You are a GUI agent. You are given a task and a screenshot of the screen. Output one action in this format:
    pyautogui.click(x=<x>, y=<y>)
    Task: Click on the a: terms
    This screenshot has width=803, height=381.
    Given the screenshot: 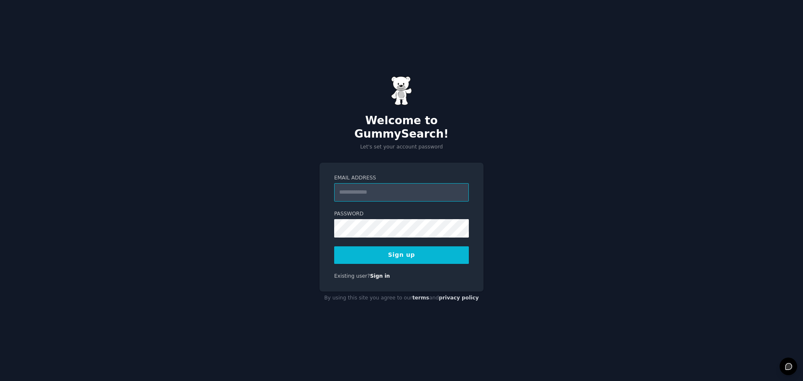 What is the action you would take?
    pyautogui.click(x=421, y=298)
    